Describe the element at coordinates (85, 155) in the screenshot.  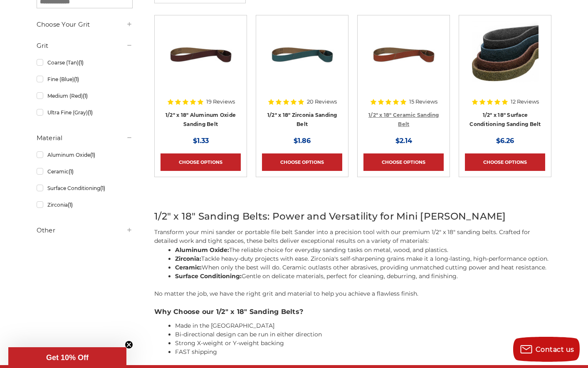
I see `a: Aluminum Oxide` at that location.